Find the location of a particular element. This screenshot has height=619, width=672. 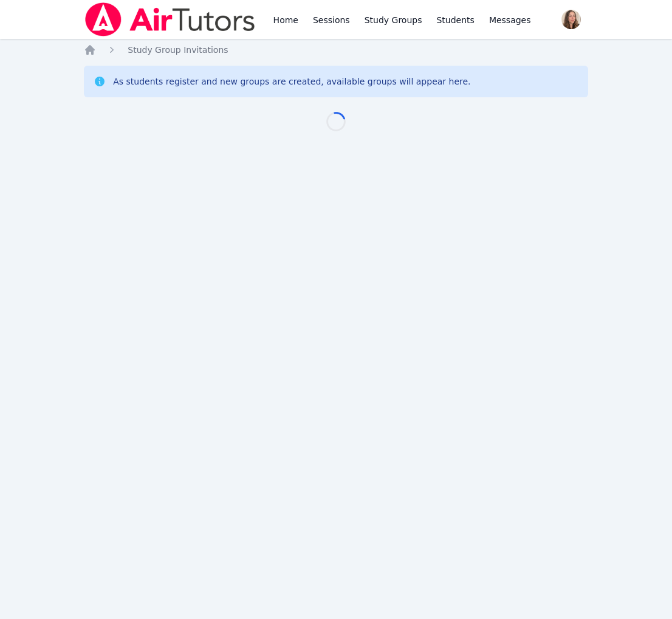

div: As students register and new groups are created, available groups will appear here. is located at coordinates (292, 81).